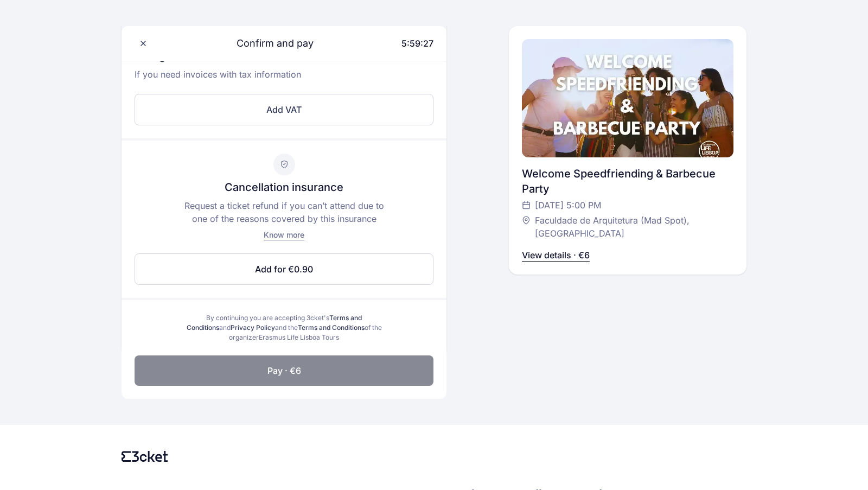 The height and width of the screenshot is (490, 868). I want to click on p: Request a ticket refund if you can’t attend due to one of the reasons covered by this insurance, so click(284, 212).